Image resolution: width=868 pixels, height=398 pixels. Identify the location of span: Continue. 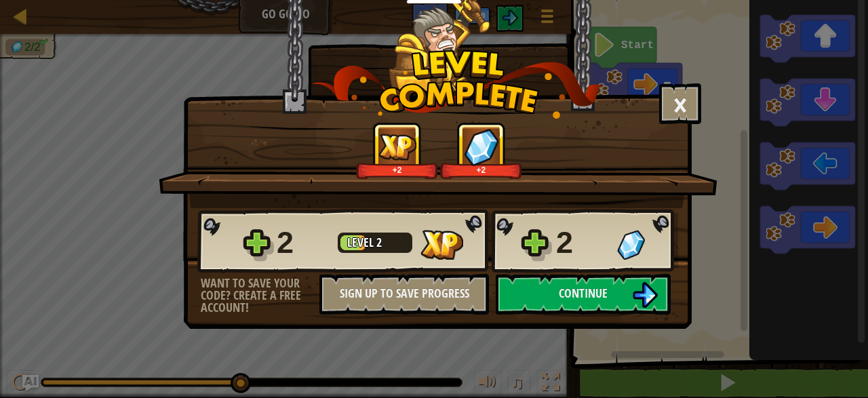
(584, 293).